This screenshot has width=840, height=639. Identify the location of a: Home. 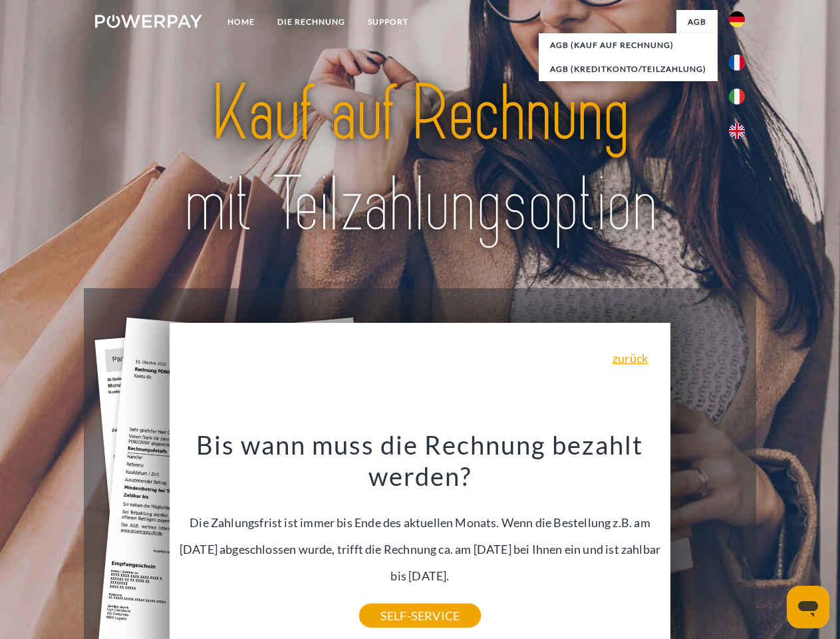
(241, 22).